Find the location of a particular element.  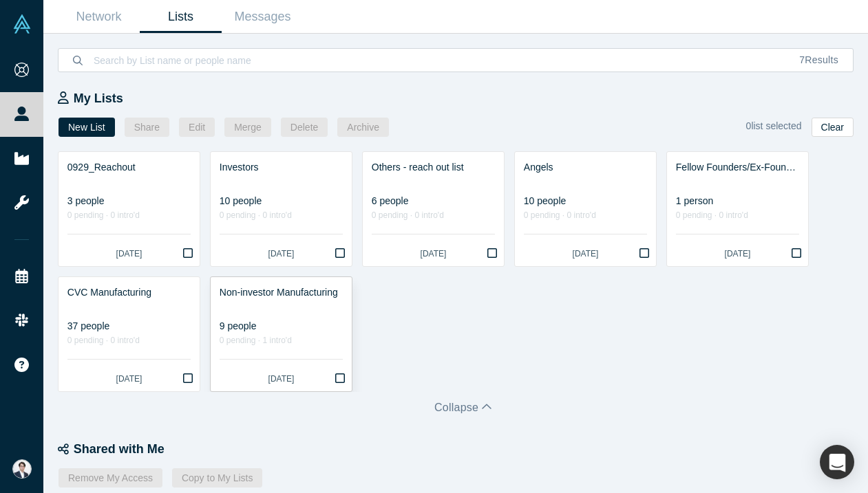

button: Merge is located at coordinates (248, 128).